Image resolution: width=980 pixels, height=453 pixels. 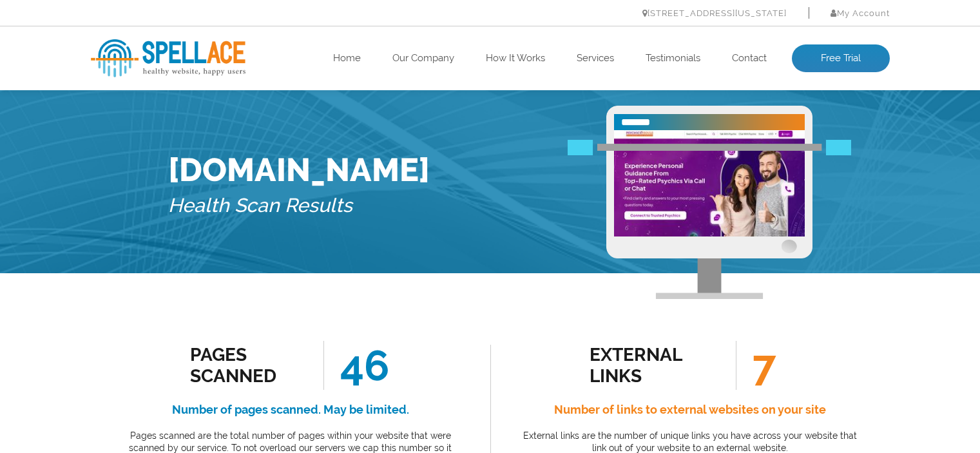 I want to click on h5: Health Scan Results, so click(x=299, y=206).